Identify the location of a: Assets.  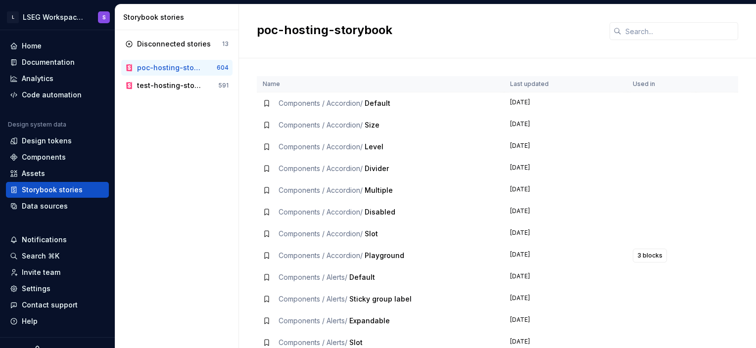
(57, 174).